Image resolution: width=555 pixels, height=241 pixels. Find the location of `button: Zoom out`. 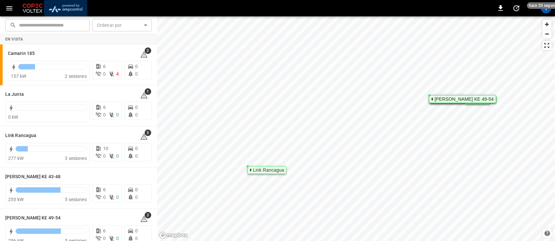

button: Zoom out is located at coordinates (547, 34).